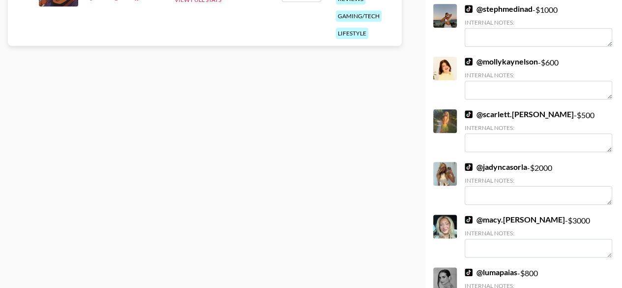 The image size is (622, 288). I want to click on div: - $ 1000, so click(538, 25).